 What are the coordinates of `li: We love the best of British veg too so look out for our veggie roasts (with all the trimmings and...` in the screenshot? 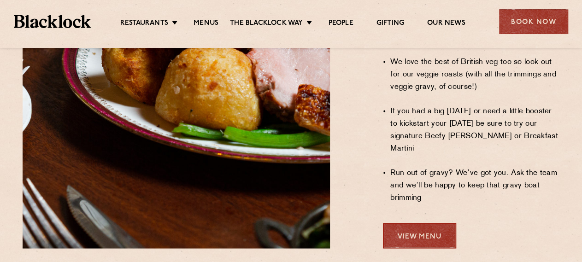 It's located at (474, 74).